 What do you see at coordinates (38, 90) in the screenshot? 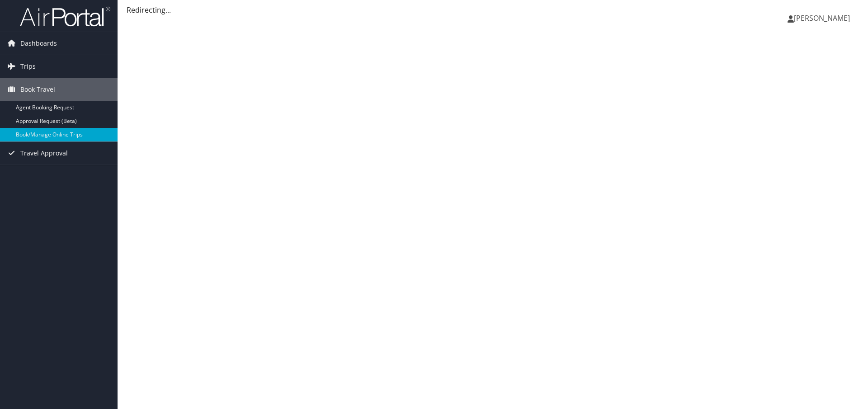
I see `span: Book Travel` at bounding box center [38, 90].